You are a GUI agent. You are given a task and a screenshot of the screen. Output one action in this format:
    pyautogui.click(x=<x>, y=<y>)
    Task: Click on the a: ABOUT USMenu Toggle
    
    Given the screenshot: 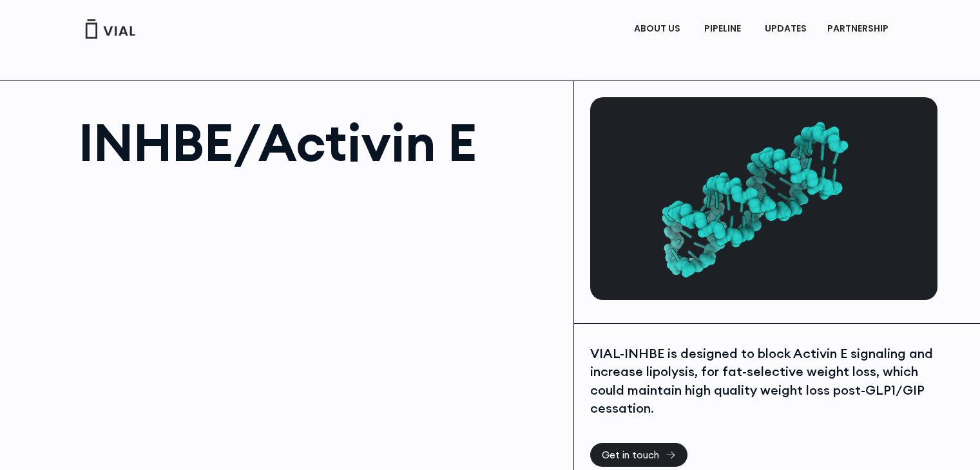 What is the action you would take?
    pyautogui.click(x=659, y=29)
    